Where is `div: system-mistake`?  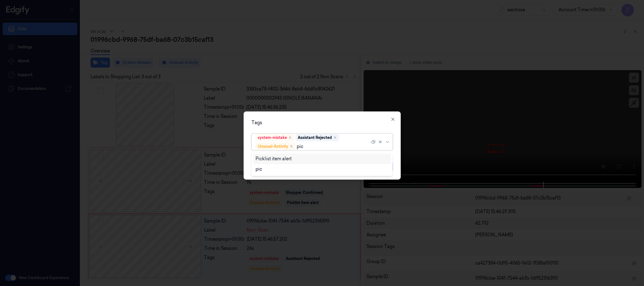
div: system-mistake is located at coordinates (272, 138).